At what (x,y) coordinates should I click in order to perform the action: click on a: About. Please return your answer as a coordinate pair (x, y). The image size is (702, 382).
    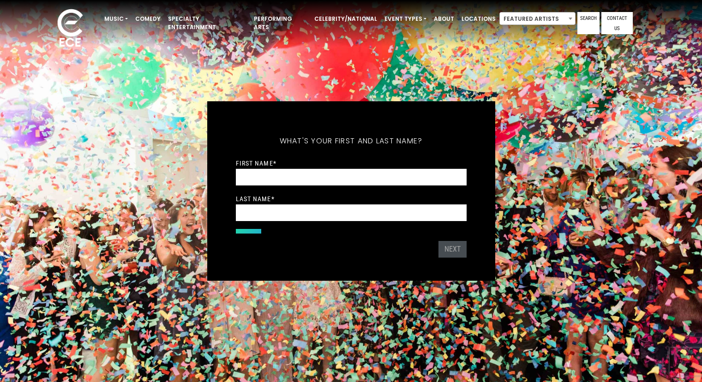
    Looking at the image, I should click on (444, 19).